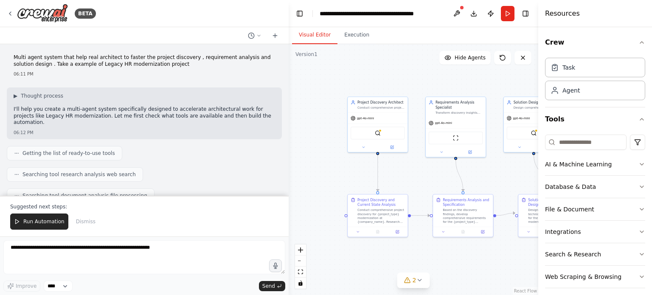 This screenshot has height=295, width=652. What do you see at coordinates (378, 124) in the screenshot?
I see `div: Project Discovery ArchitectConduct comprehensive project discovery for {project_type} modernizati...` at bounding box center [378, 124].